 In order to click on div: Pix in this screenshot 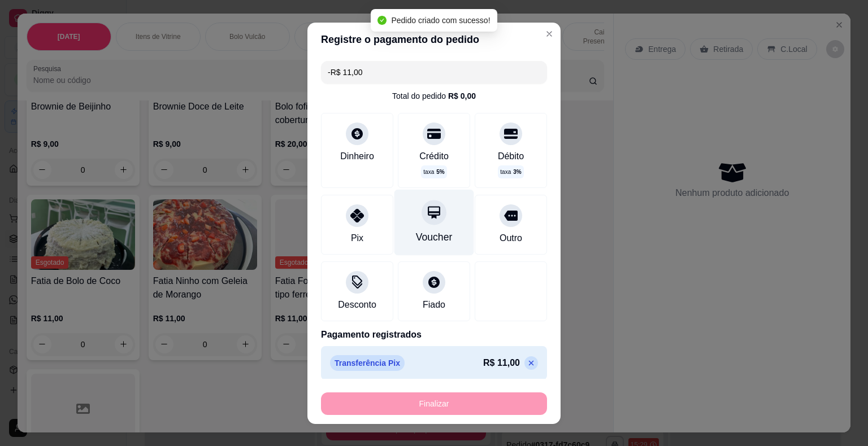, I will do `click(357, 238)`.